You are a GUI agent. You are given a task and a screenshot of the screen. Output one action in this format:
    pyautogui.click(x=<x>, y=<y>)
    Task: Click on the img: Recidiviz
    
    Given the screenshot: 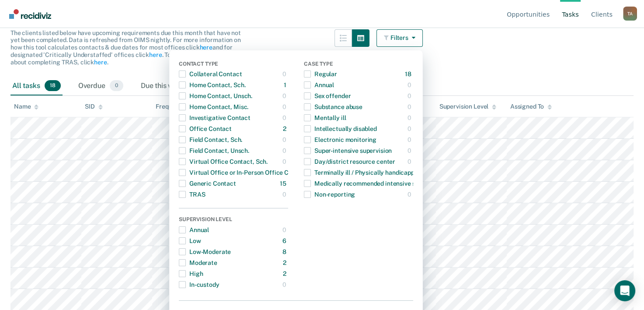 What is the action you would take?
    pyautogui.click(x=30, y=14)
    